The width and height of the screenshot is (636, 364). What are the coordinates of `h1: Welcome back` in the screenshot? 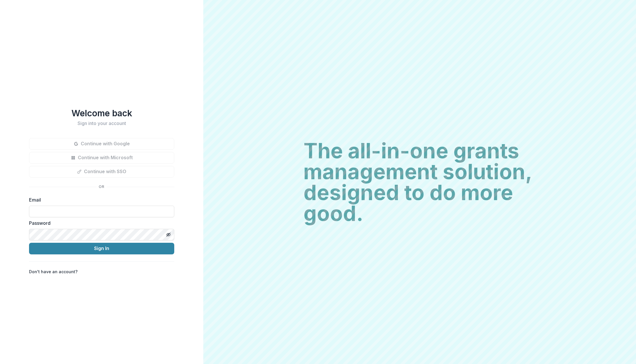 It's located at (102, 113).